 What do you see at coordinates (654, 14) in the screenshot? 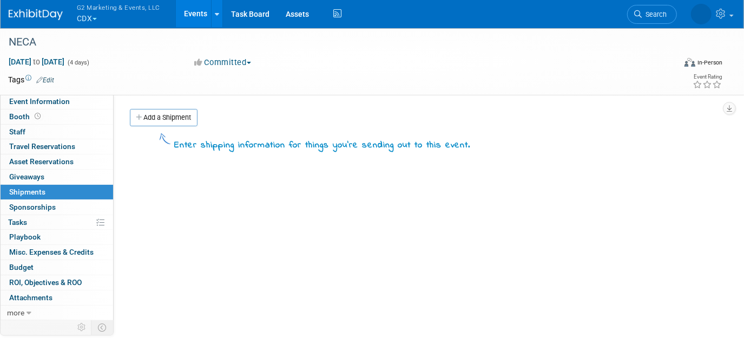
I see `span: Search` at bounding box center [654, 14].